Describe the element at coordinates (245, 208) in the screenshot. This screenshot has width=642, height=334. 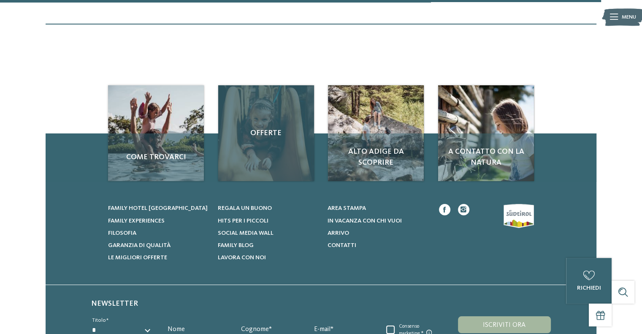
I see `span: Regala un buono` at that location.